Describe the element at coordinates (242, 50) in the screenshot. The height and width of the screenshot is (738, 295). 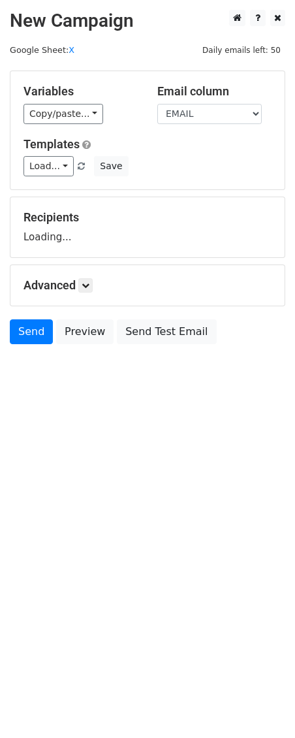
I see `span: Daily emails left: 50` at that location.